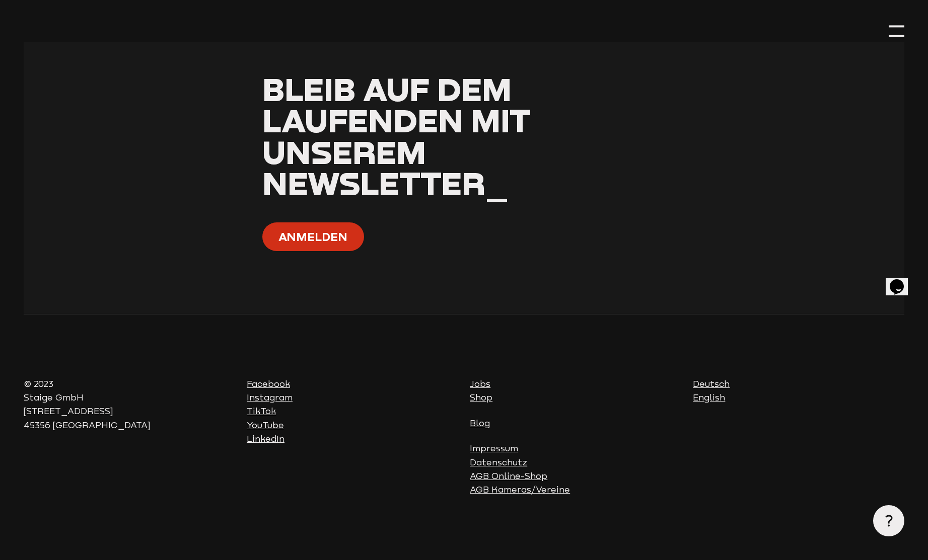 This screenshot has width=928, height=560. What do you see at coordinates (520, 490) in the screenshot?
I see `a: AGB Kameras/Vereine` at bounding box center [520, 490].